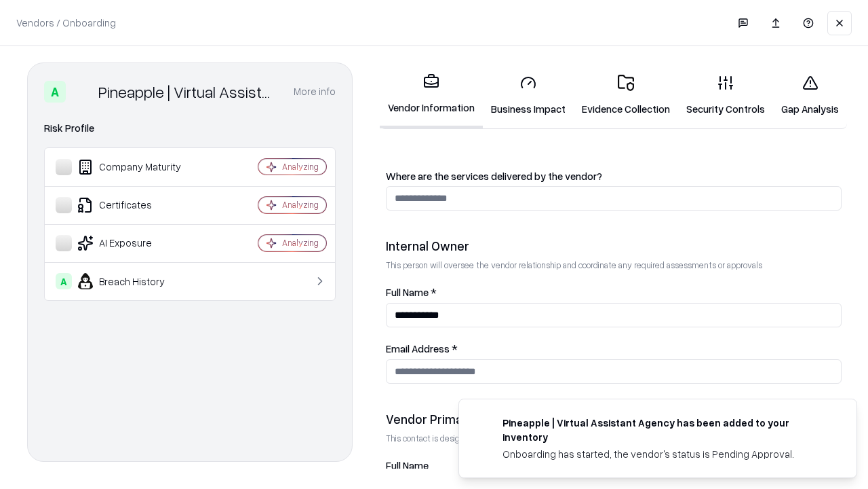  Describe the element at coordinates (614, 419) in the screenshot. I see `div: Vendor Primary Contact` at that location.